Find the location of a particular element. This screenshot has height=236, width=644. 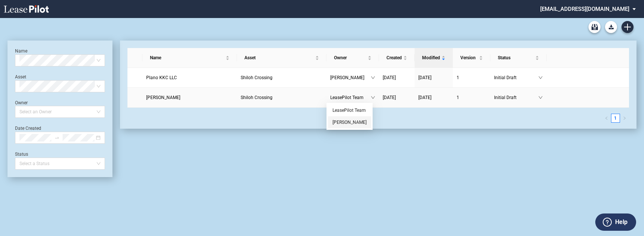

th: Version is located at coordinates (471, 58).